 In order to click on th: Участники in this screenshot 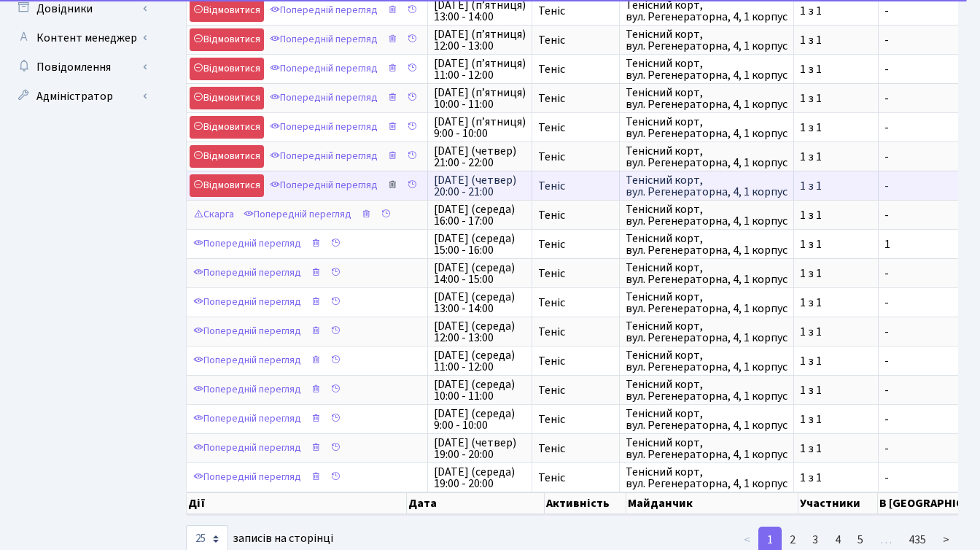, I will do `click(838, 503)`.